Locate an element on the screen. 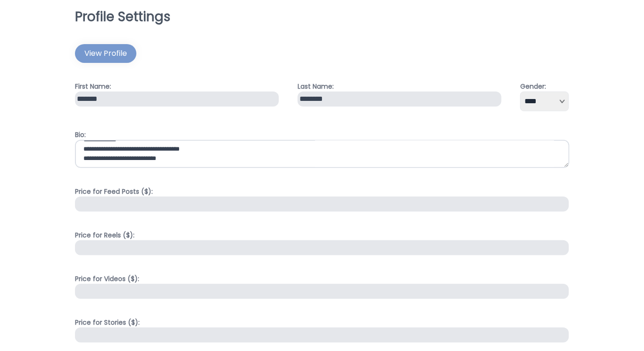 This screenshot has width=644, height=351. h4: Price for Videos ($): is located at coordinates (322, 279).